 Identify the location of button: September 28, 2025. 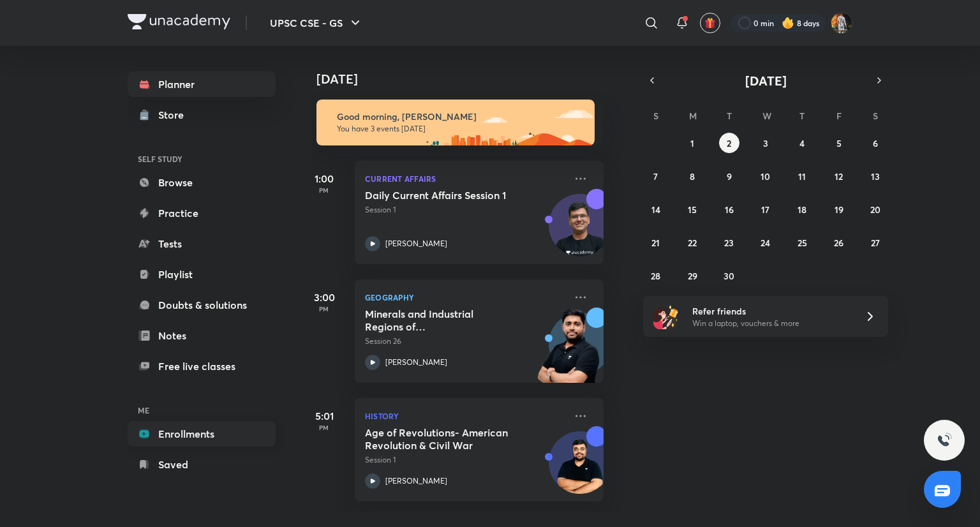
(656, 276).